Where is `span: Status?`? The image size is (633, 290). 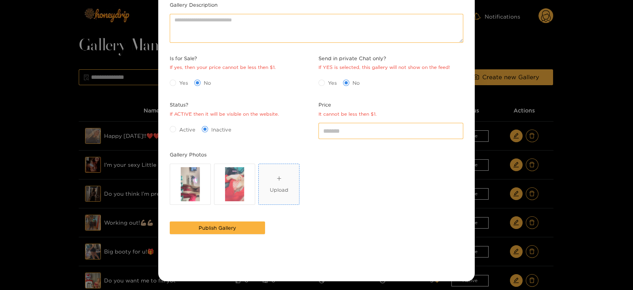
span: Status? is located at coordinates (224, 104).